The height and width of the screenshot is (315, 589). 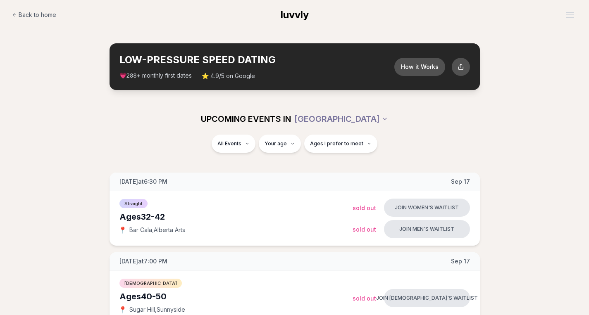 What do you see at coordinates (341, 144) in the screenshot?
I see `button: Ages I prefer to meet` at bounding box center [341, 144].